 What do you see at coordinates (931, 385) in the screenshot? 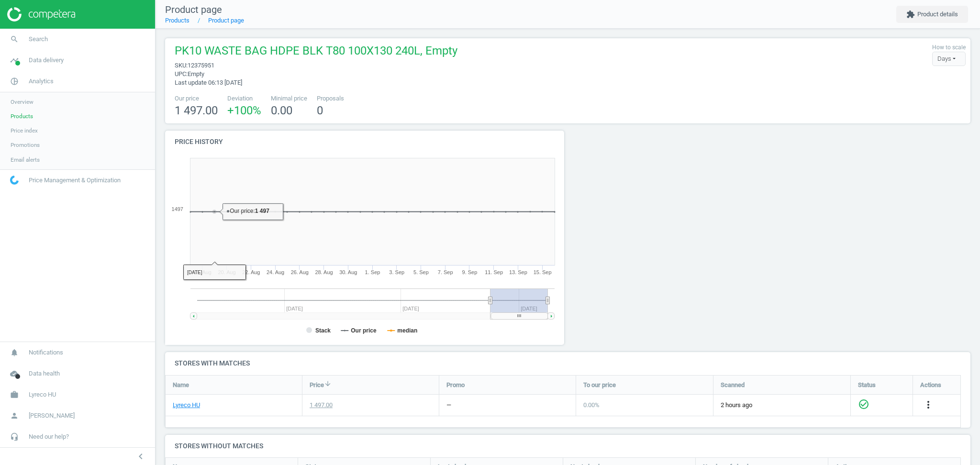
I see `span: Actions` at bounding box center [931, 385].